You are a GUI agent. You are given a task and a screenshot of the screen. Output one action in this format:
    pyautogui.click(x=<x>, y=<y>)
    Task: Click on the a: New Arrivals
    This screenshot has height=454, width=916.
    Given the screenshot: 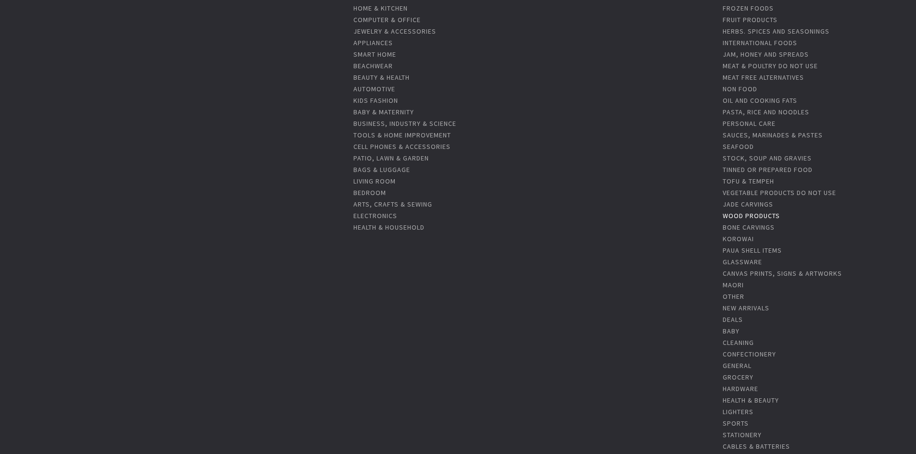 What is the action you would take?
    pyautogui.click(x=746, y=308)
    